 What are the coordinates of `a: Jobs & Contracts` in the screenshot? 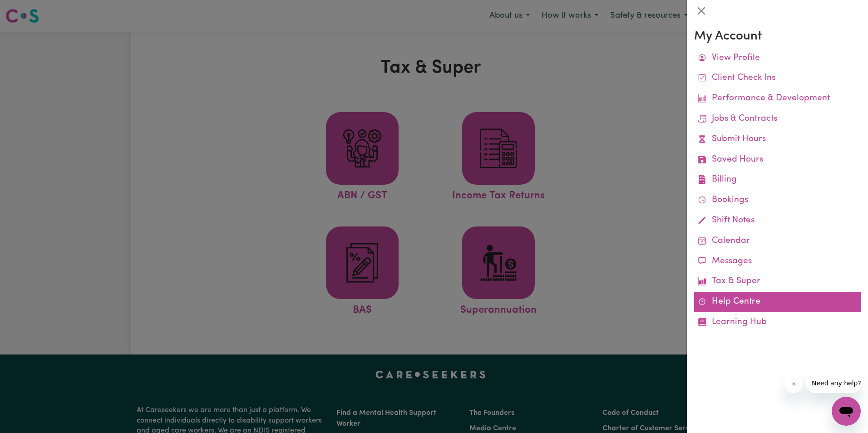 It's located at (777, 119).